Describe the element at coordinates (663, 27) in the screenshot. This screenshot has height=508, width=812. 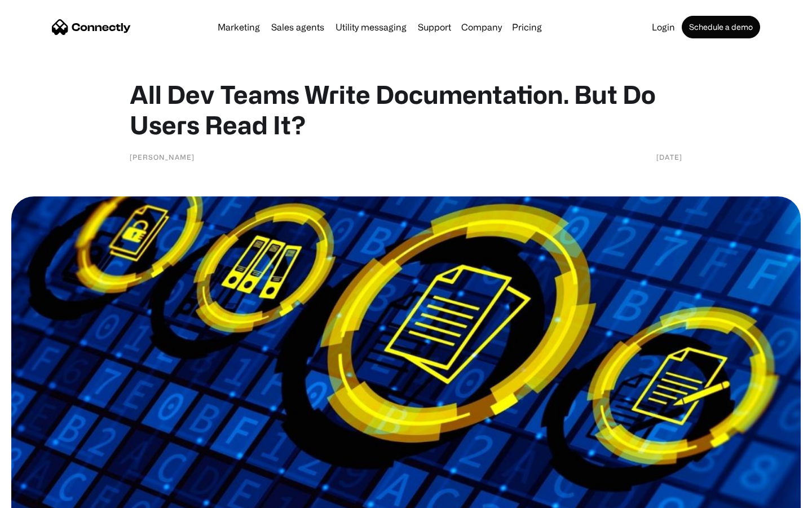
I see `a: Login` at that location.